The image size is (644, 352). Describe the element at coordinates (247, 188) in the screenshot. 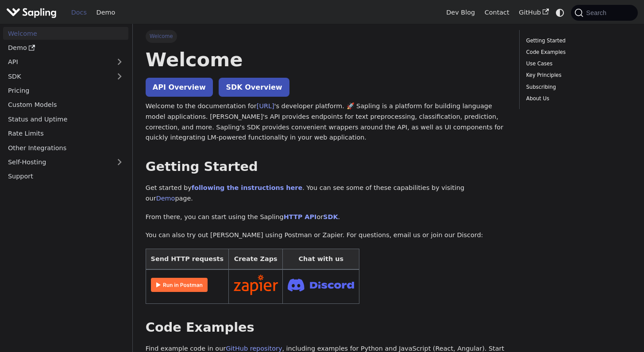

I see `a: following the instructions here` at that location.